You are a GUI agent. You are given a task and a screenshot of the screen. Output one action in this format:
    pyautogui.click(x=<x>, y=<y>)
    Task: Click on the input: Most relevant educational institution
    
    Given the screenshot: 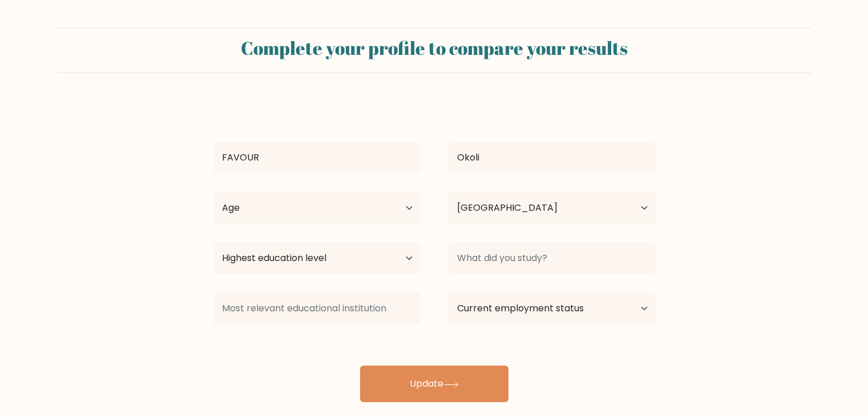 What is the action you would take?
    pyautogui.click(x=317, y=308)
    